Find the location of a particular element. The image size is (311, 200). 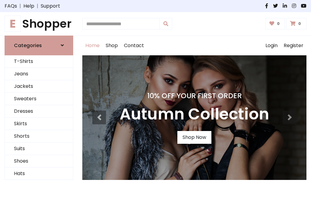

a: Skirts is located at coordinates (39, 123).